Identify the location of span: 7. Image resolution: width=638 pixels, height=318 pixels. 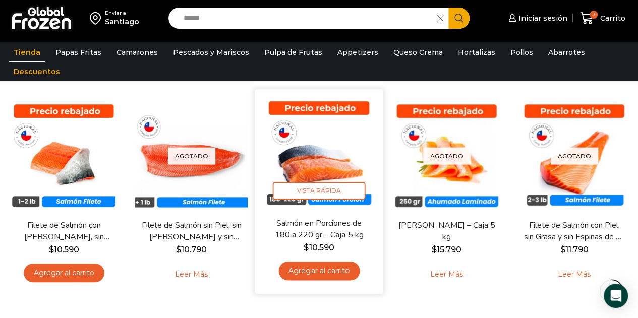
(594, 15).